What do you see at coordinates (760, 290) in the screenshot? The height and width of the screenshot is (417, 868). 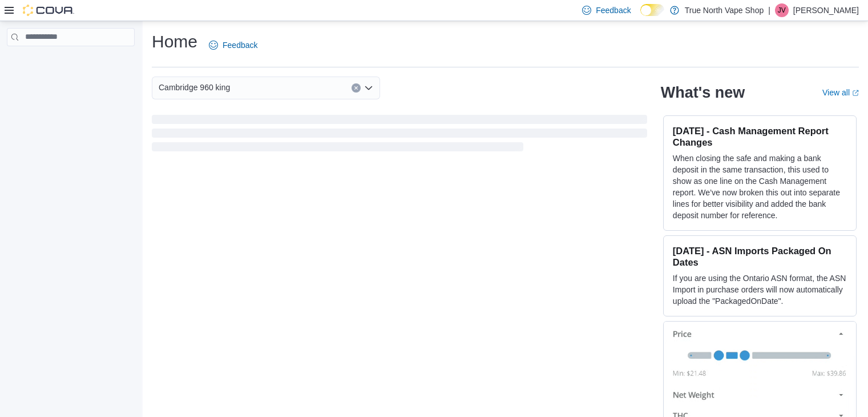 I see `p: If you are using the Ontario ASN format, the ASN Import in purchase orders will now automatically...` at bounding box center [760, 290].